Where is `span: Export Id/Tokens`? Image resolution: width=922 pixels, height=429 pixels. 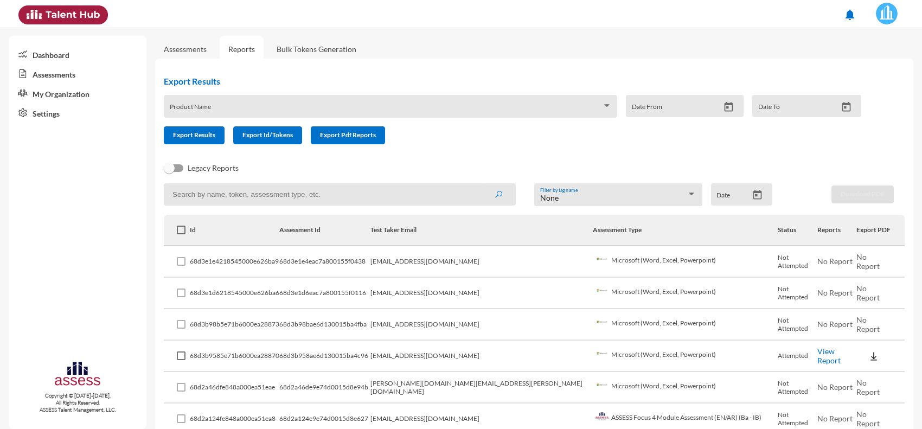 span: Export Id/Tokens is located at coordinates (267, 135).